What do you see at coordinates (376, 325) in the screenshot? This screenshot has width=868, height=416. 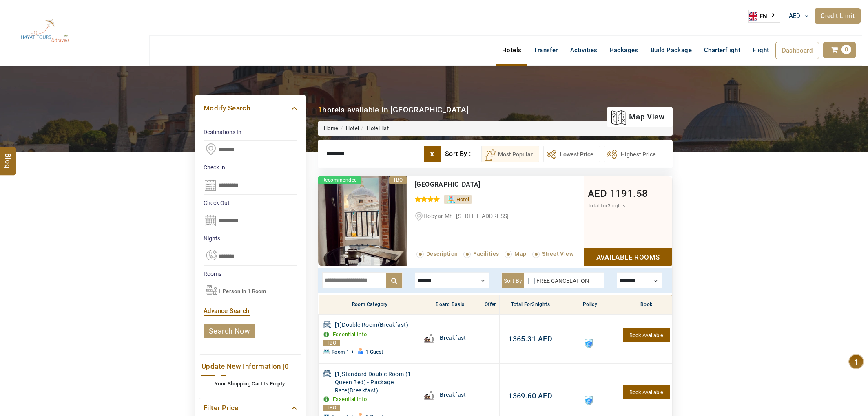 I see `span: [1]Double Room(Breakfast)` at bounding box center [376, 325].